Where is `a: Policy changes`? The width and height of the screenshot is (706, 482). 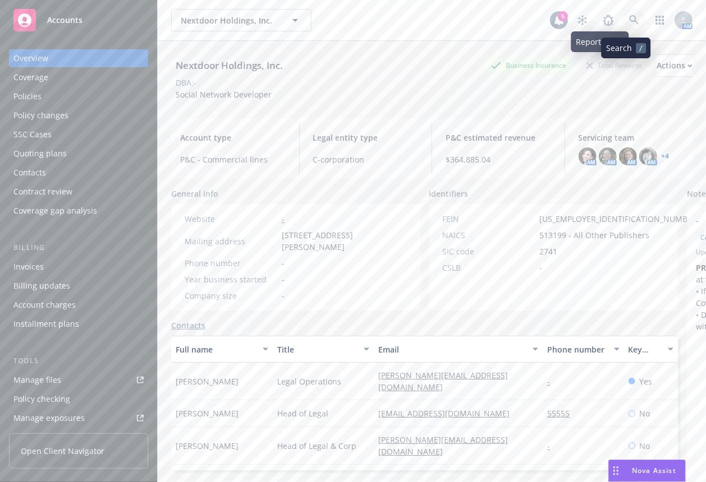
a: Policy changes is located at coordinates (79, 116).